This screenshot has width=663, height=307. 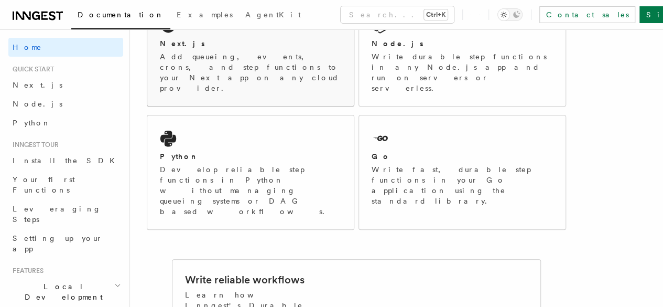 What do you see at coordinates (121, 15) in the screenshot?
I see `span: Documentation` at bounding box center [121, 15].